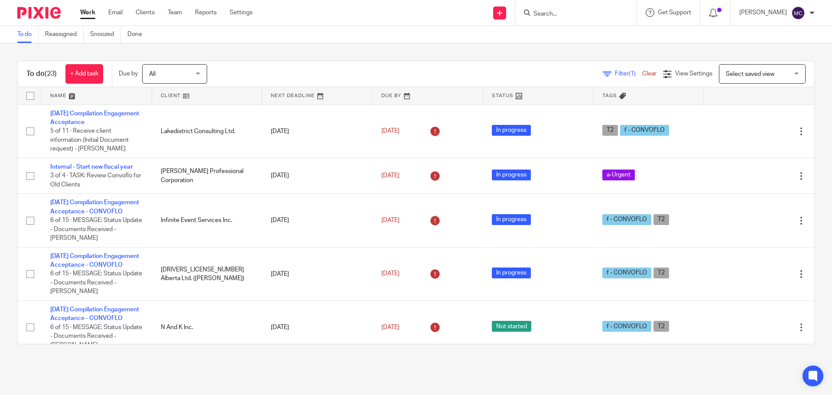 The width and height of the screenshot is (832, 395). I want to click on span: (1), so click(632, 74).